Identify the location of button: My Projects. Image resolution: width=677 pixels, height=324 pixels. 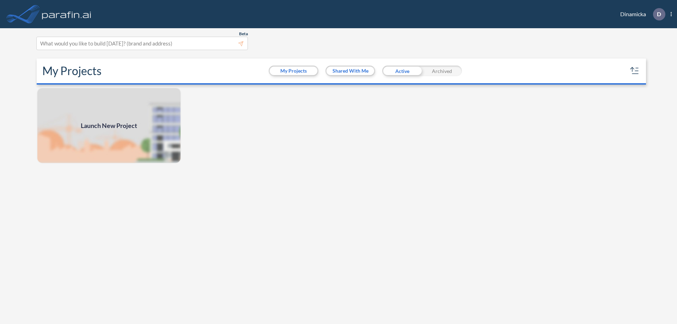
(293, 71).